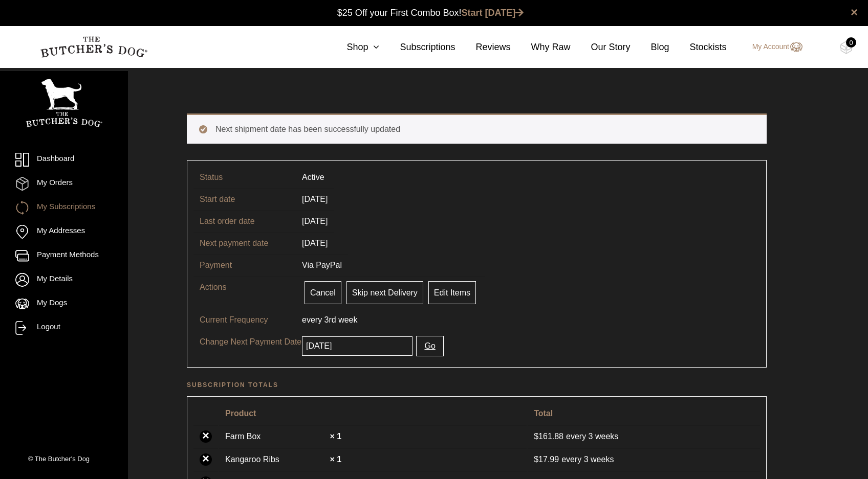 The height and width of the screenshot is (479, 868). What do you see at coordinates (846, 47) in the screenshot?
I see `img: TBD_Cart-Empty.png` at bounding box center [846, 47].